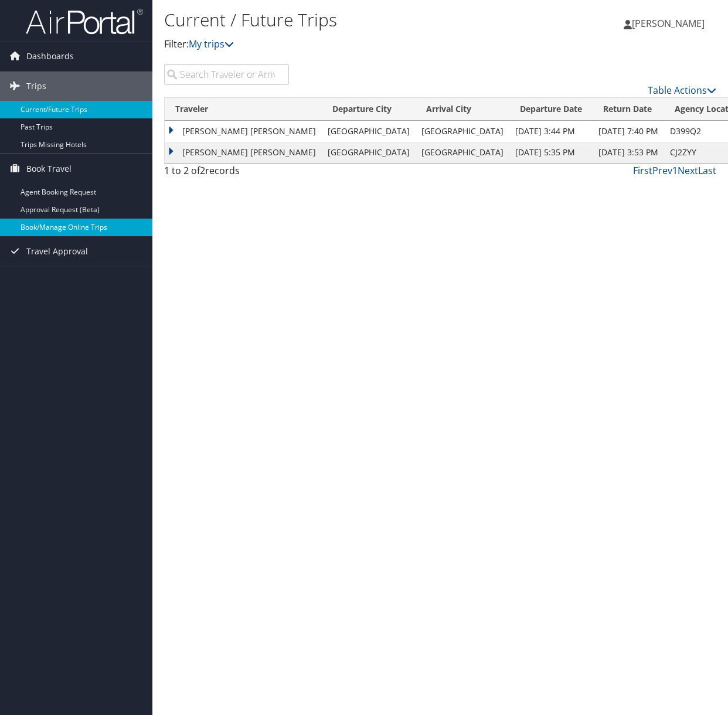 This screenshot has width=728, height=715. I want to click on th: Traveler: activate to sort column ascending, so click(243, 109).